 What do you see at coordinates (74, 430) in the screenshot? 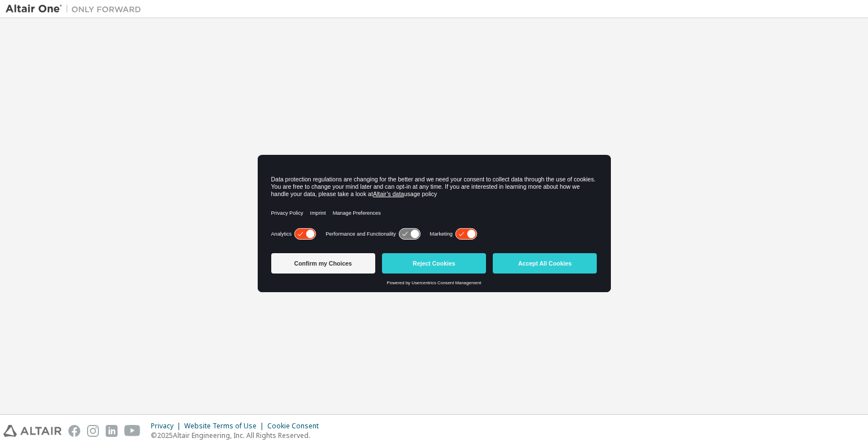
I see `img: facebook.svg` at bounding box center [74, 430].